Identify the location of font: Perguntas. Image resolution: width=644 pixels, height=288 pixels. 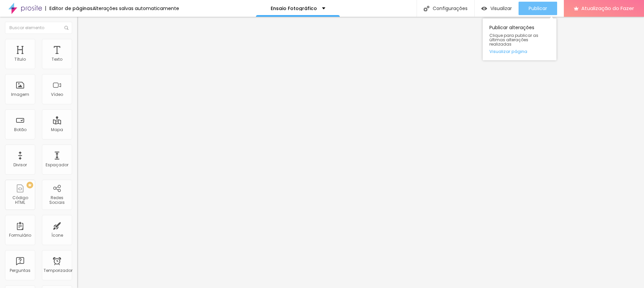
(20, 270).